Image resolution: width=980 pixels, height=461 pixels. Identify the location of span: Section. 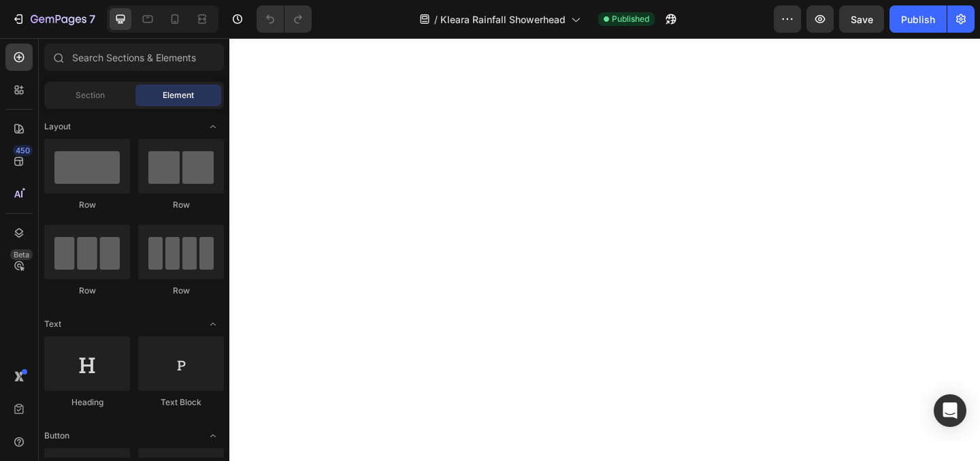
(90, 95).